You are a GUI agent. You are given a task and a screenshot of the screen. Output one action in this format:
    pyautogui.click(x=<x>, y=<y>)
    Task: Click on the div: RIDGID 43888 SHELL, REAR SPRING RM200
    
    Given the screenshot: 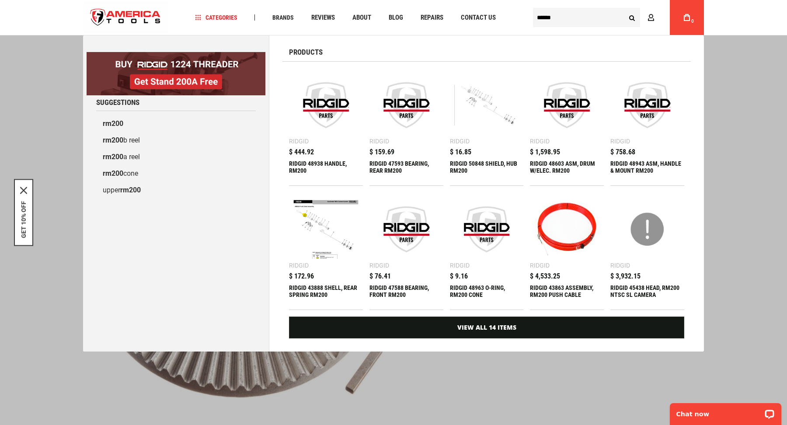 What is the action you would take?
    pyautogui.click(x=326, y=295)
    